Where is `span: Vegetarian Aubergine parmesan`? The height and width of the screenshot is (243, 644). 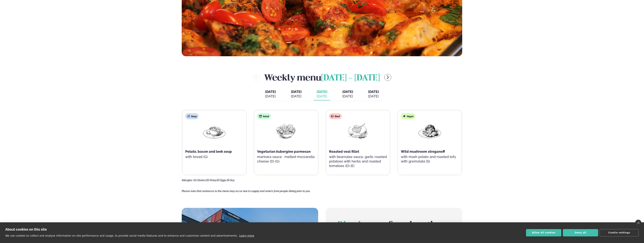 span: Vegetarian Aubergine parmesan is located at coordinates (284, 151).